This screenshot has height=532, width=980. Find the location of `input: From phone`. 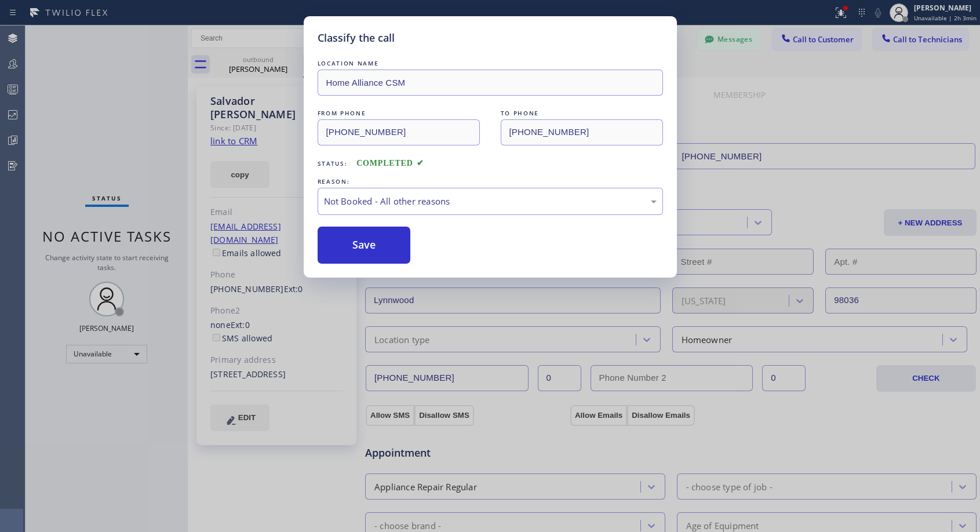

input: From phone is located at coordinates (399, 132).